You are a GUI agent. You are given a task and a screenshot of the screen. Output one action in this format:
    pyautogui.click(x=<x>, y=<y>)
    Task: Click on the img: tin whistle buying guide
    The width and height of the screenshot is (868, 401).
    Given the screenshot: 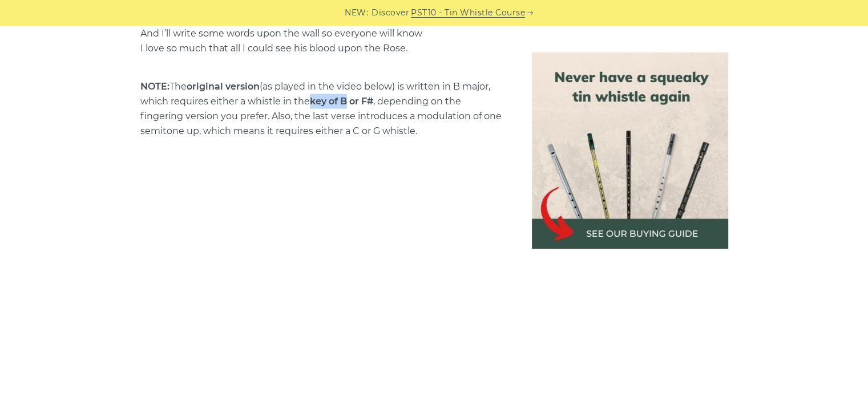 What is the action you would take?
    pyautogui.click(x=630, y=150)
    